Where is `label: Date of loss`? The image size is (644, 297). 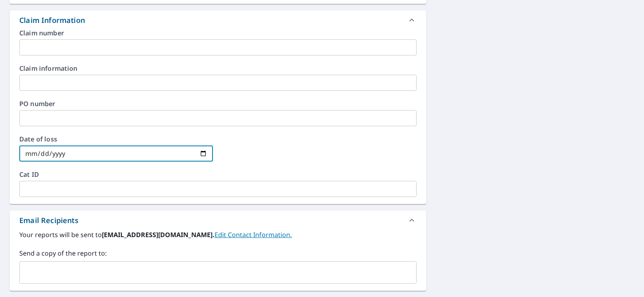 label: Date of loss is located at coordinates (116, 139).